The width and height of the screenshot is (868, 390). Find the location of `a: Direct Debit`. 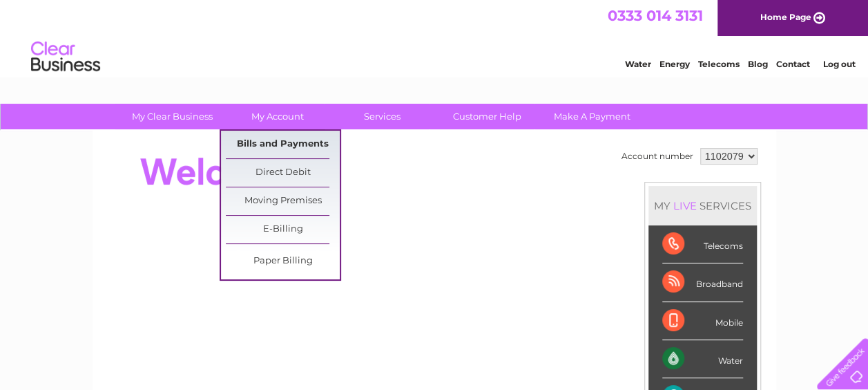

a: Direct Debit is located at coordinates (282, 173).